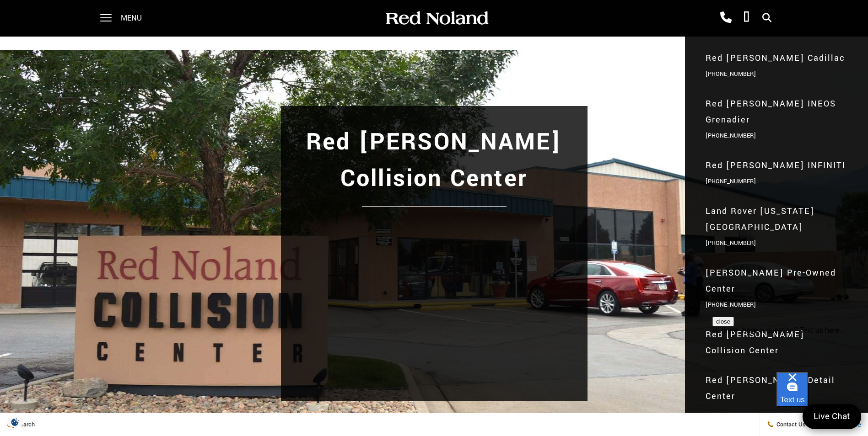 This screenshot has height=436, width=868. Describe the element at coordinates (16, 28) in the screenshot. I see `span: Text us` at that location.